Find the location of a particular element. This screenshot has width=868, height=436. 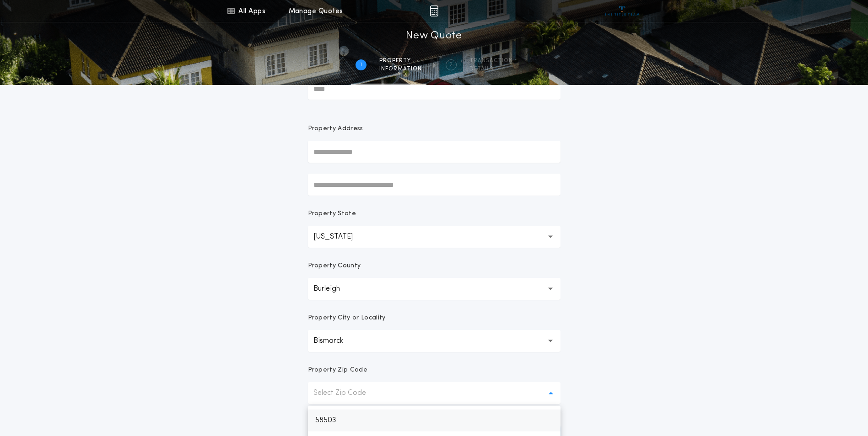

h1: New Quote is located at coordinates (433, 36).